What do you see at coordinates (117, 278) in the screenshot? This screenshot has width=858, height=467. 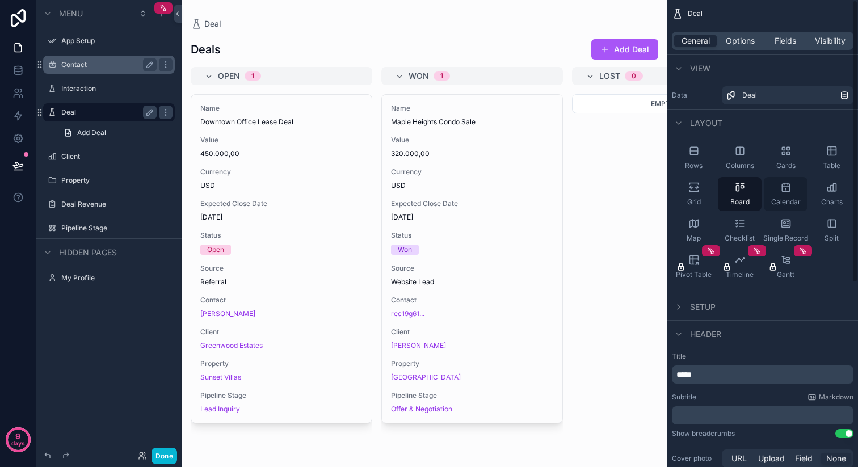 I see `a: My Profile` at bounding box center [117, 278].